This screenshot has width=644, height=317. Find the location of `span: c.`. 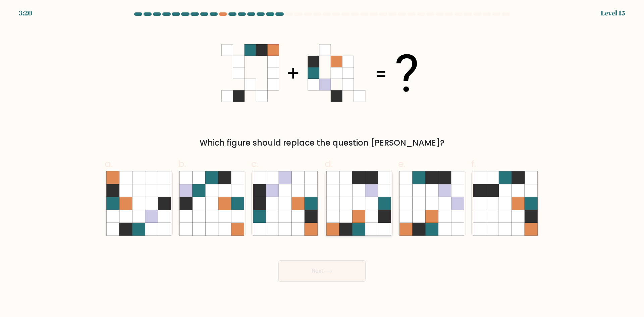

span: c. is located at coordinates (255, 164).